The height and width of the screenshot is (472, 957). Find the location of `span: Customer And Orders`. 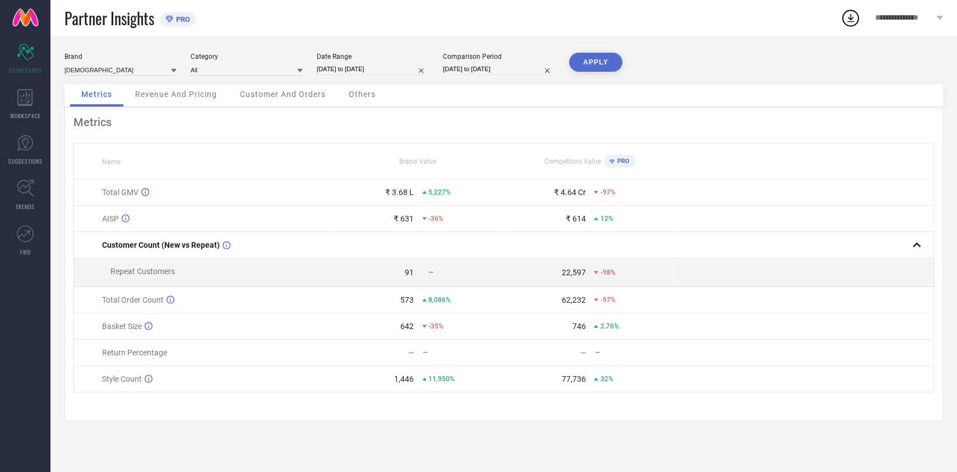

span: Customer And Orders is located at coordinates (283, 94).